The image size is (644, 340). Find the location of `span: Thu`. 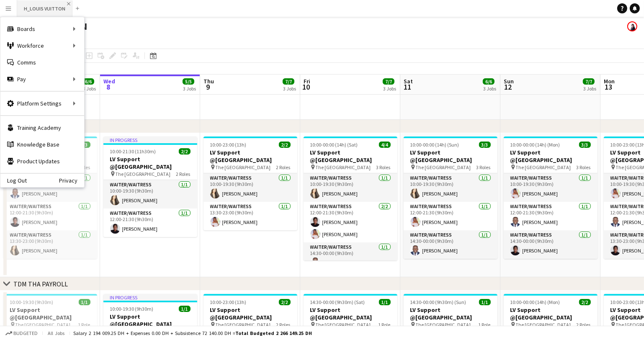

span: Thu is located at coordinates (209, 81).